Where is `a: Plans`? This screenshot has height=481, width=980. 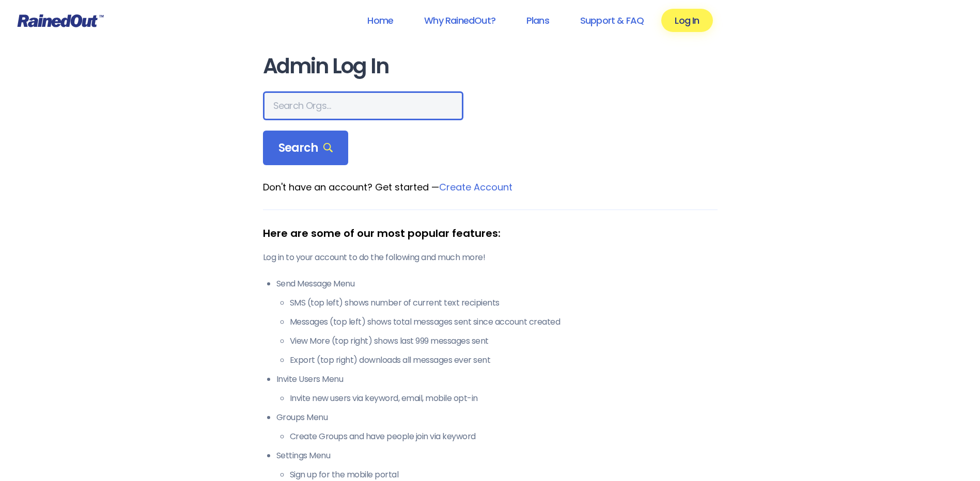 a: Plans is located at coordinates (538, 20).